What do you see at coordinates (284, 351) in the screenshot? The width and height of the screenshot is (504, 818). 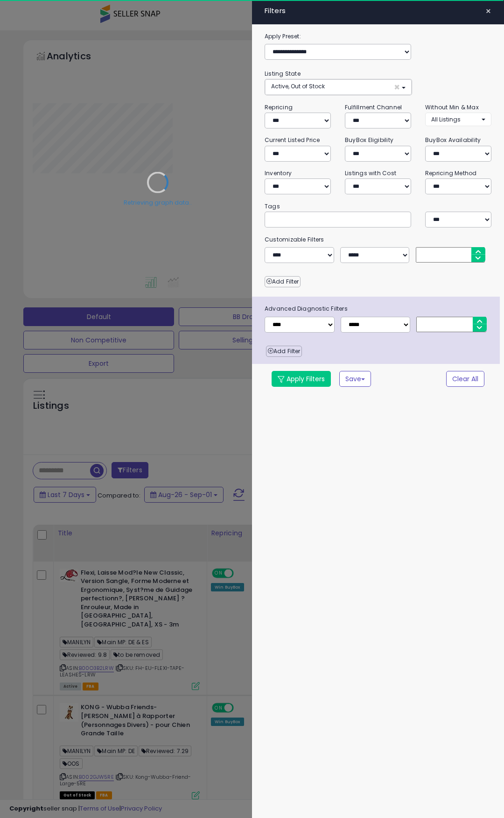 I see `button: Add Filter` at bounding box center [284, 351].